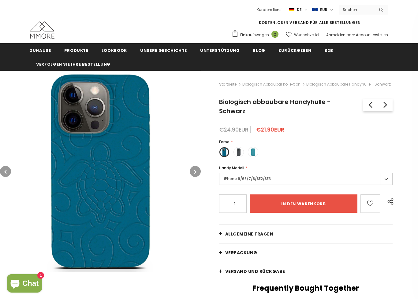 The height and width of the screenshot is (299, 418). Describe the element at coordinates (303, 35) in the screenshot. I see `a: Wunschzettel` at that location.